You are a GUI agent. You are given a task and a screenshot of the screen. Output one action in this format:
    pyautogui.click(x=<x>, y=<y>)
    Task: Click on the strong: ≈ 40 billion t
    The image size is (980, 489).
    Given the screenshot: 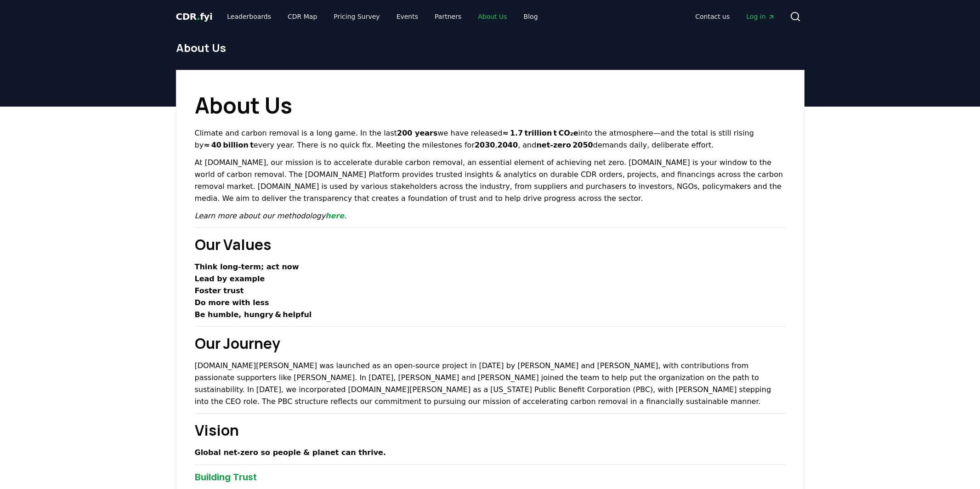 What is the action you would take?
    pyautogui.click(x=228, y=144)
    